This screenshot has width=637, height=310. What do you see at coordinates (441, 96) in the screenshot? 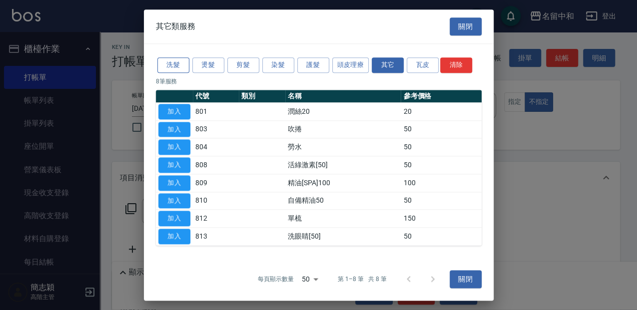
I see `th: 參考價格` at bounding box center [441, 96].